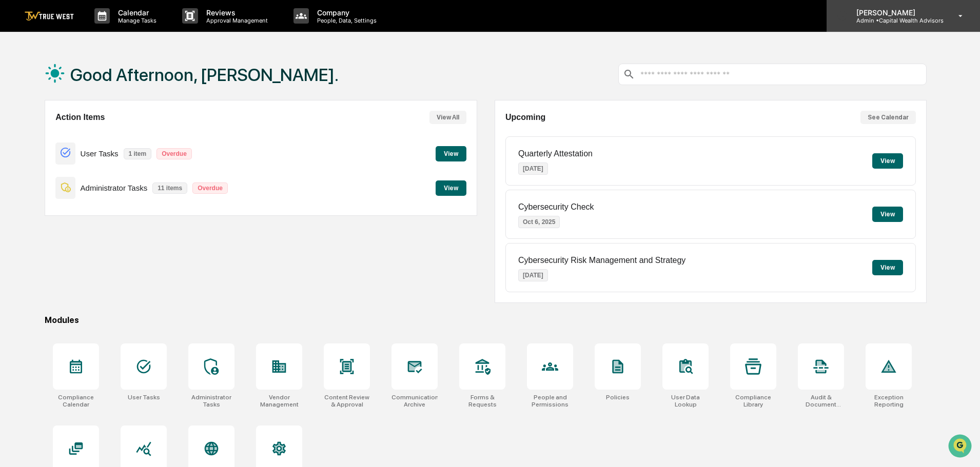  I want to click on div: We're available if you need us!, so click(93, 93).